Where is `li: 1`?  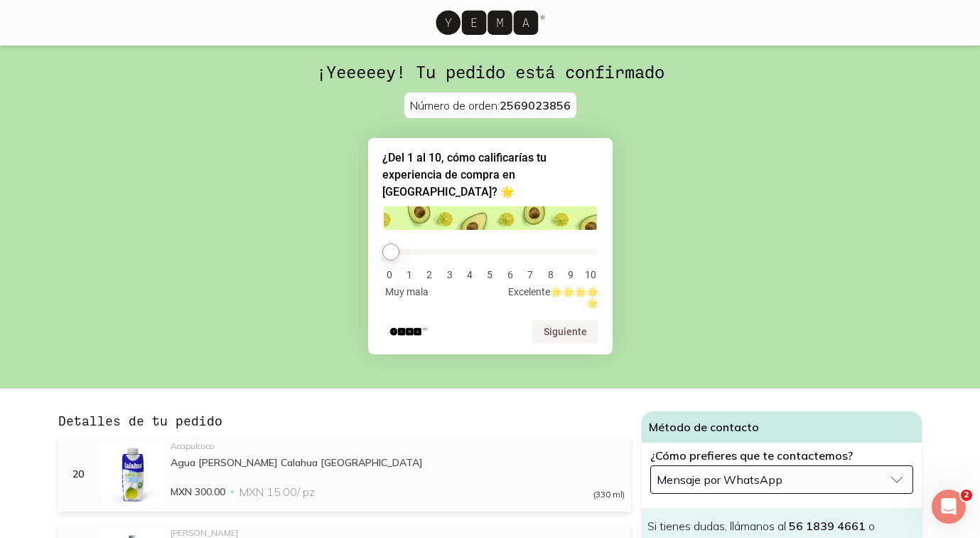
li: 1 is located at coordinates (410, 275).